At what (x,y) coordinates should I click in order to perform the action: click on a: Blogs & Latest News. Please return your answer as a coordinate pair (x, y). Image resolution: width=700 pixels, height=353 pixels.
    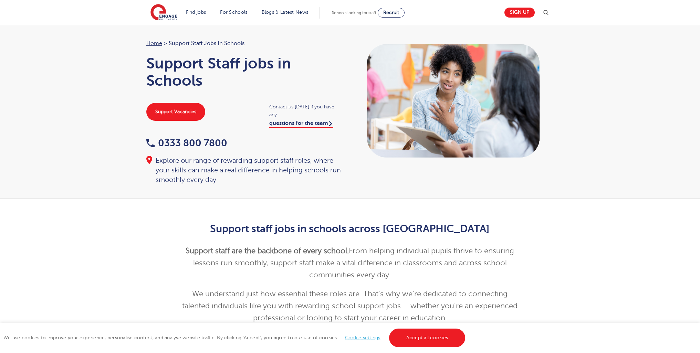
    Looking at the image, I should click on (285, 12).